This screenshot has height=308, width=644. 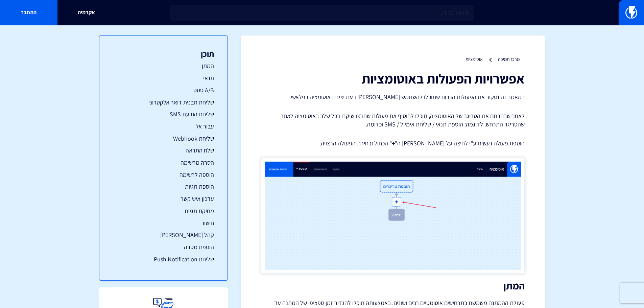 I want to click on input: חיפוש מהיר..., so click(x=322, y=13).